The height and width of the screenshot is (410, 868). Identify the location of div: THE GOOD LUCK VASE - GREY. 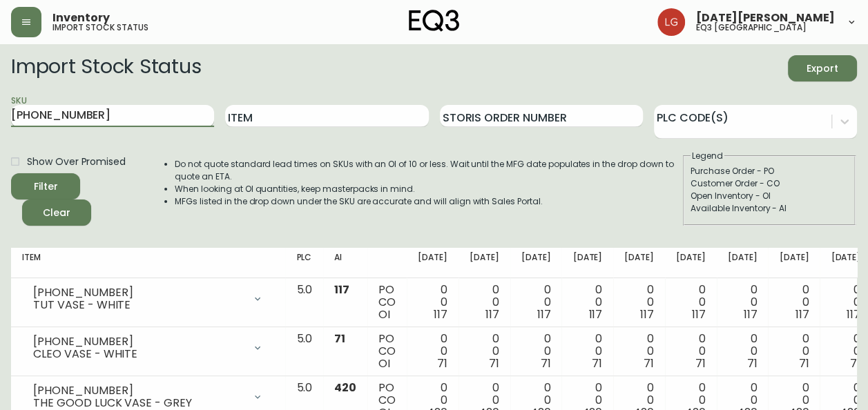
(138, 403).